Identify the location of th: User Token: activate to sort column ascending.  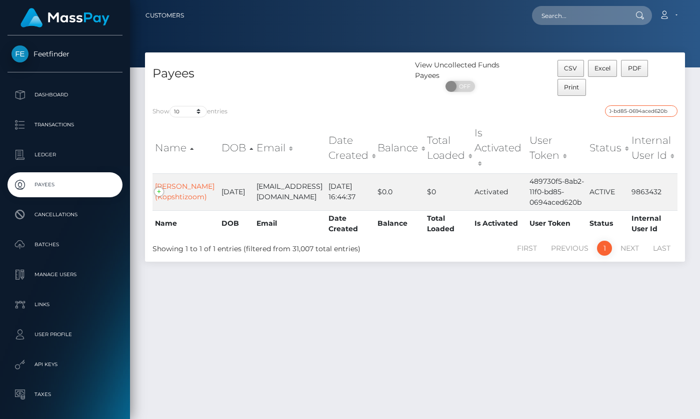
(556, 148).